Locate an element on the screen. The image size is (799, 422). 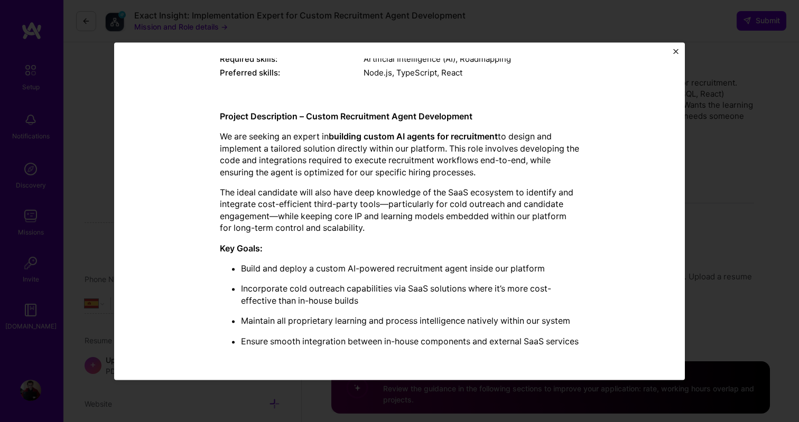
p: Build and deploy a custom AI-powered recruitment agent inside our platform is located at coordinates (410, 268).